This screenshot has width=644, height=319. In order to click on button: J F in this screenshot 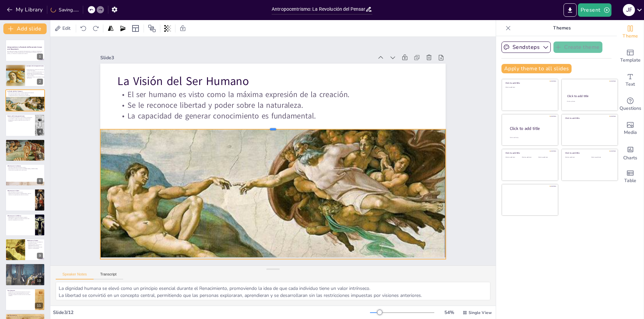, I will do `click(629, 10)`.